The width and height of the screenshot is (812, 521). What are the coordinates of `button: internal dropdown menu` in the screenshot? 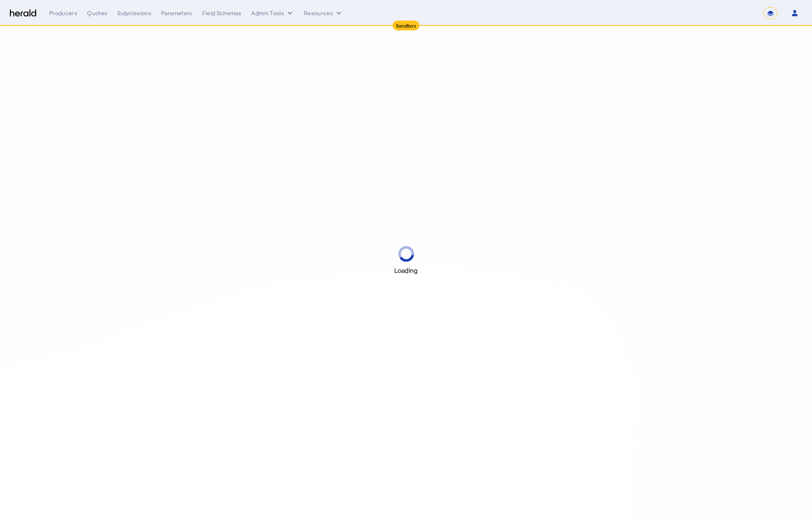 It's located at (272, 13).